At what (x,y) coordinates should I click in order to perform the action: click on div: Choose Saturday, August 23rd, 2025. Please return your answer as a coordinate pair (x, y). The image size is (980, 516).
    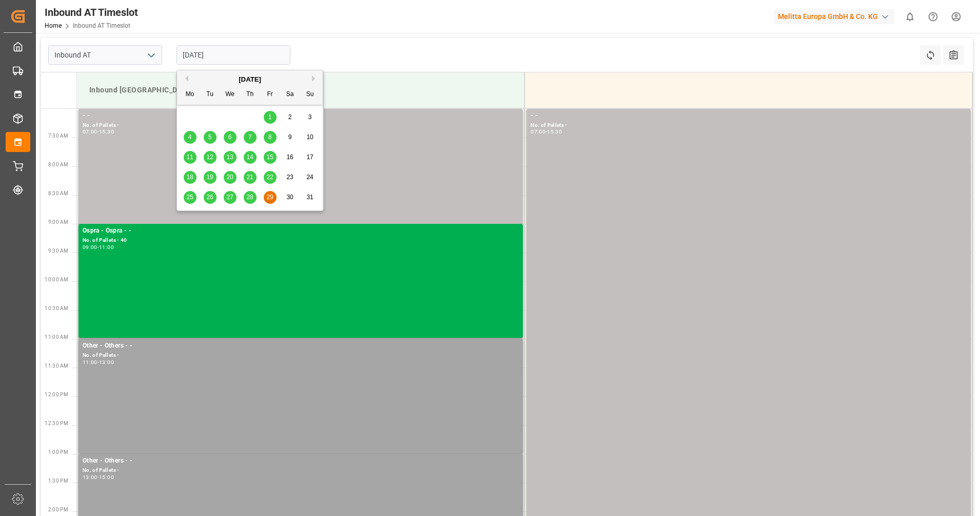
    Looking at the image, I should click on (290, 177).